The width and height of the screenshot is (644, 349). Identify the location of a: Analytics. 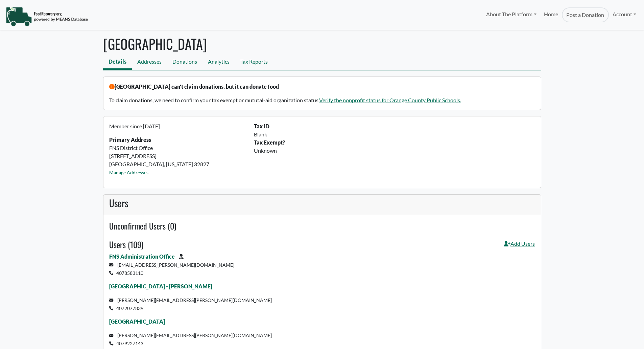
(219, 62).